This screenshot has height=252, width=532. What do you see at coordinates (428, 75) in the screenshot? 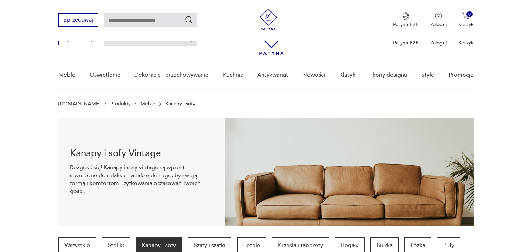
I see `a: Style` at bounding box center [428, 75].